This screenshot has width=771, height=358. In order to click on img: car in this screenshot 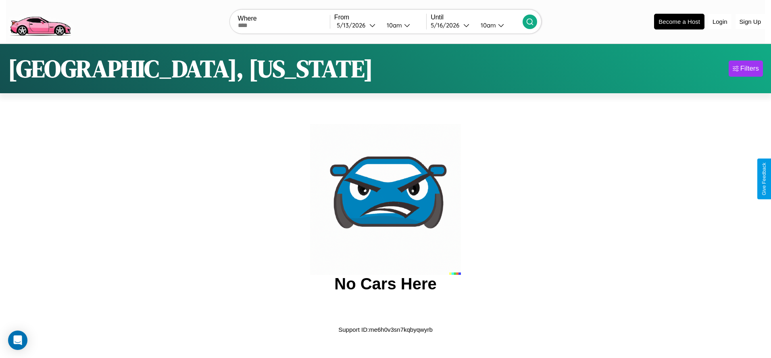, I will do `click(385, 199)`.